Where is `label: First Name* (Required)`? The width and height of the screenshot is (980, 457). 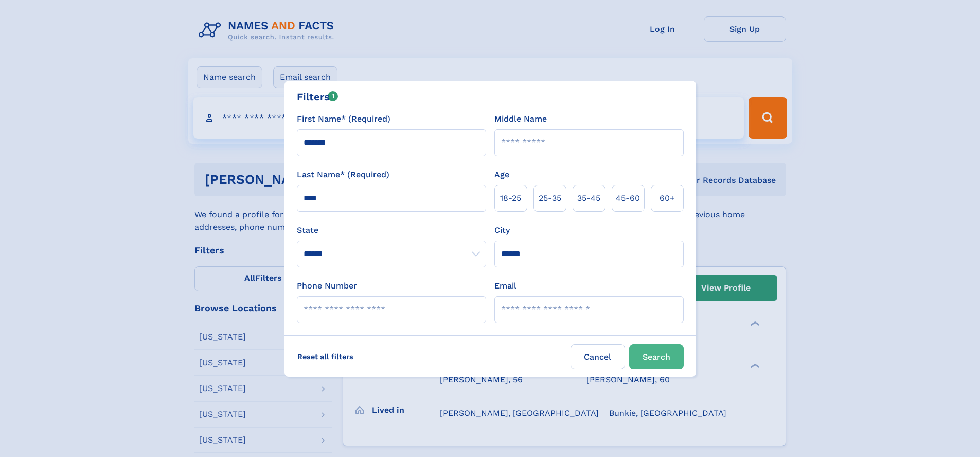
label: First Name* (Required) is located at coordinates (344, 119).